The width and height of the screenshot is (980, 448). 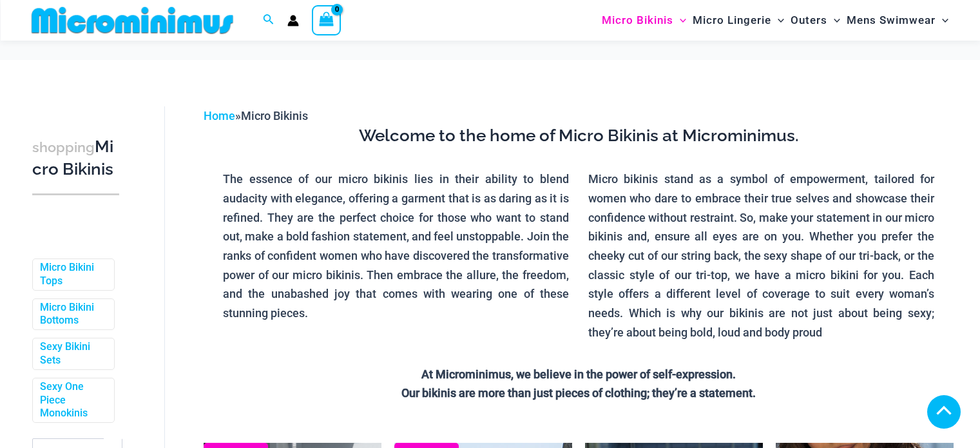 I want to click on a: Sexy Bikini Sets, so click(x=72, y=354).